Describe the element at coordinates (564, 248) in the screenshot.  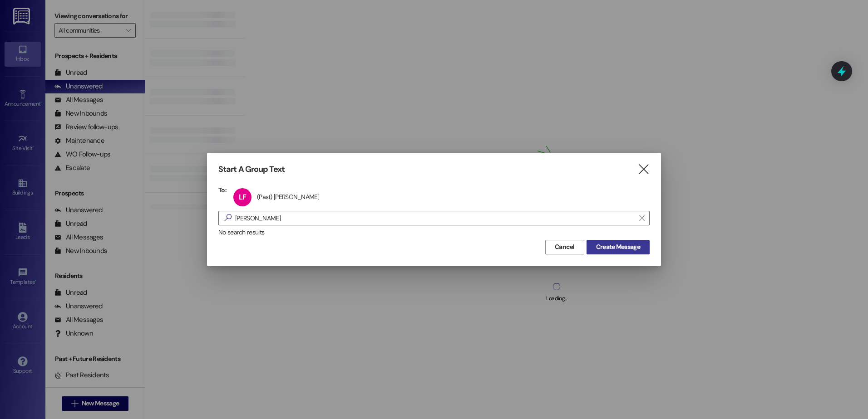
I see `button: Cancel` at that location.